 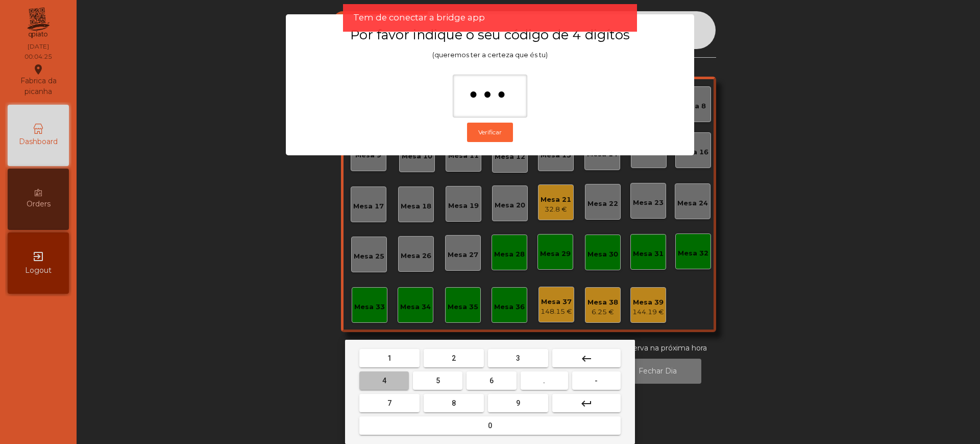 What do you see at coordinates (492, 380) in the screenshot?
I see `span: 6` at bounding box center [492, 380].